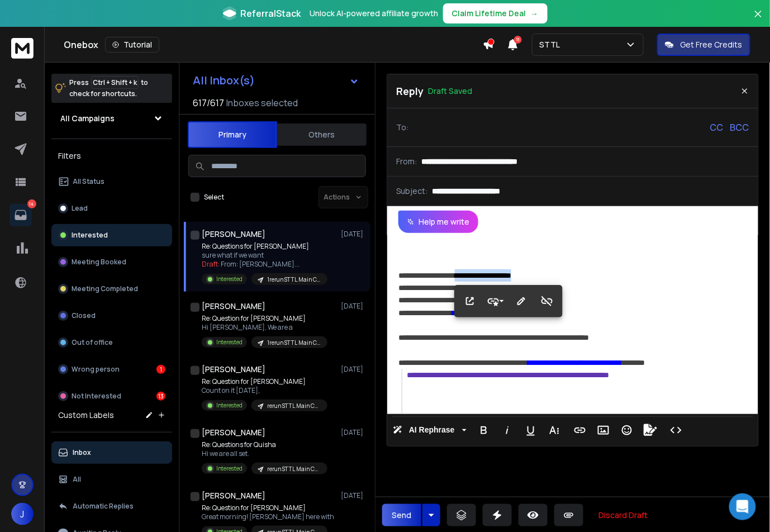 This screenshot has height=532, width=770. What do you see at coordinates (554, 430) in the screenshot?
I see `button: More Text` at bounding box center [554, 430].